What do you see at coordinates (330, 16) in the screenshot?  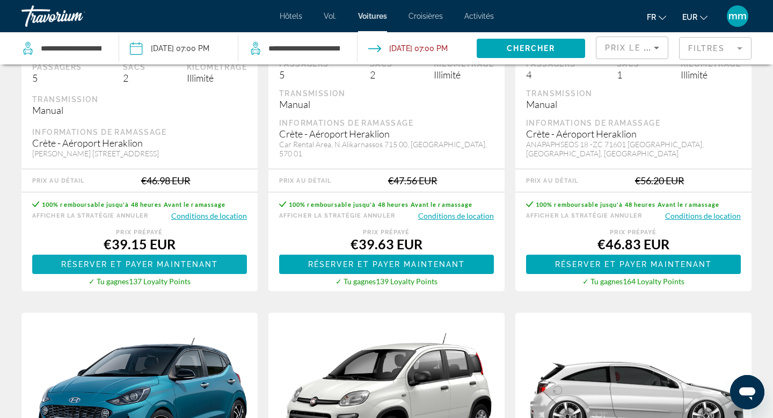 I see `a: Vol.` at bounding box center [330, 16].